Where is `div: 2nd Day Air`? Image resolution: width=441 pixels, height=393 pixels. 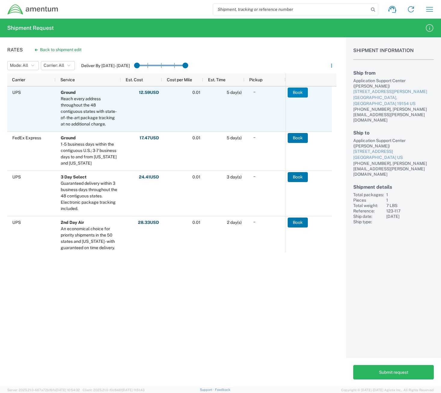 div: 2nd Day Air is located at coordinates (89, 222).